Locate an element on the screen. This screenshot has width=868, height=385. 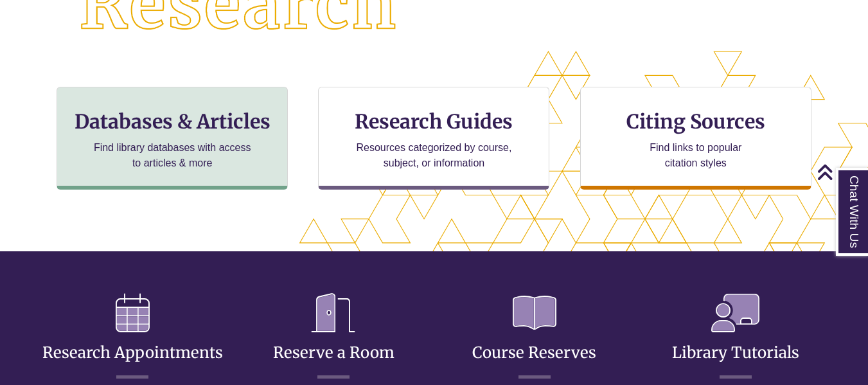
a: Reserve a Room is located at coordinates (333, 337).